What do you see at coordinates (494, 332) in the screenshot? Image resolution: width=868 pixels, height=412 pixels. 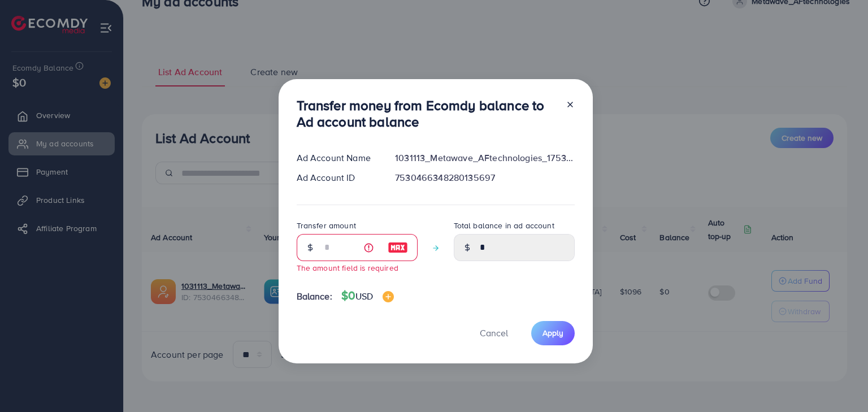 I see `button: Cancel` at bounding box center [494, 332].